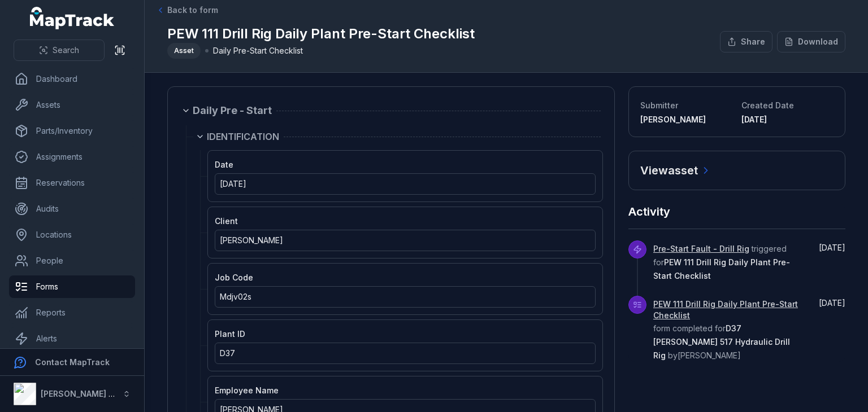  Describe the element at coordinates (72, 287) in the screenshot. I see `a: Forms` at that location.